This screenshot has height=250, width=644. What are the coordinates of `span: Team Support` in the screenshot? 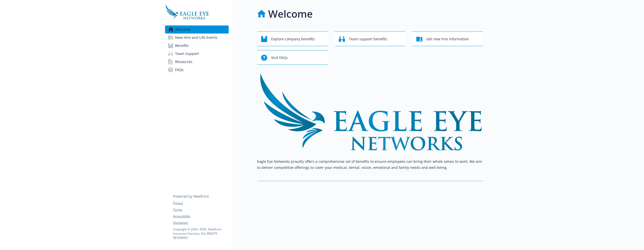 It's located at (187, 54).